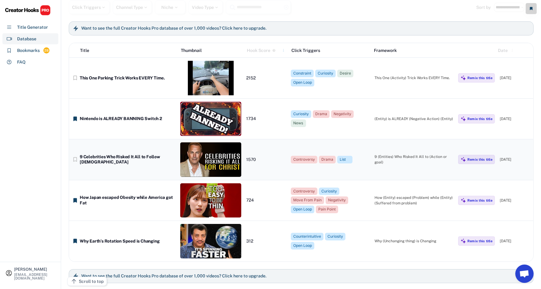 The width and height of the screenshot is (541, 289). I want to click on div: Scroll to top, so click(91, 281).